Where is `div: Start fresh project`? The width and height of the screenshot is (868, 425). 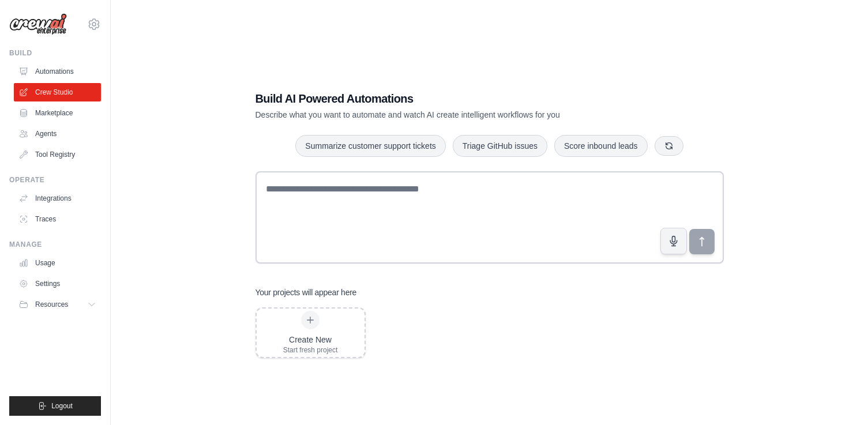
div: Start fresh project is located at coordinates (310, 350).